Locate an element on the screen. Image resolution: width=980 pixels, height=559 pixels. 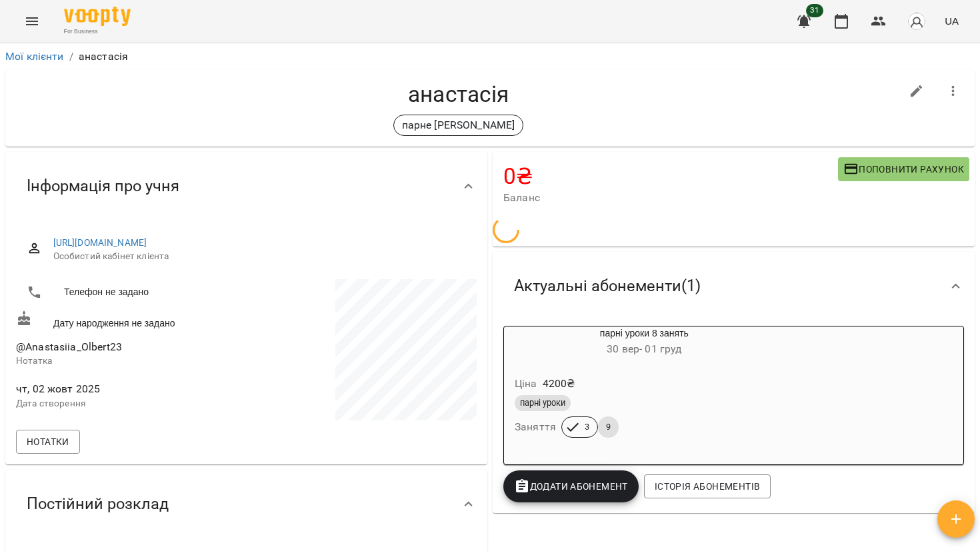
span: 30 вер - 01 груд is located at coordinates (644, 349).